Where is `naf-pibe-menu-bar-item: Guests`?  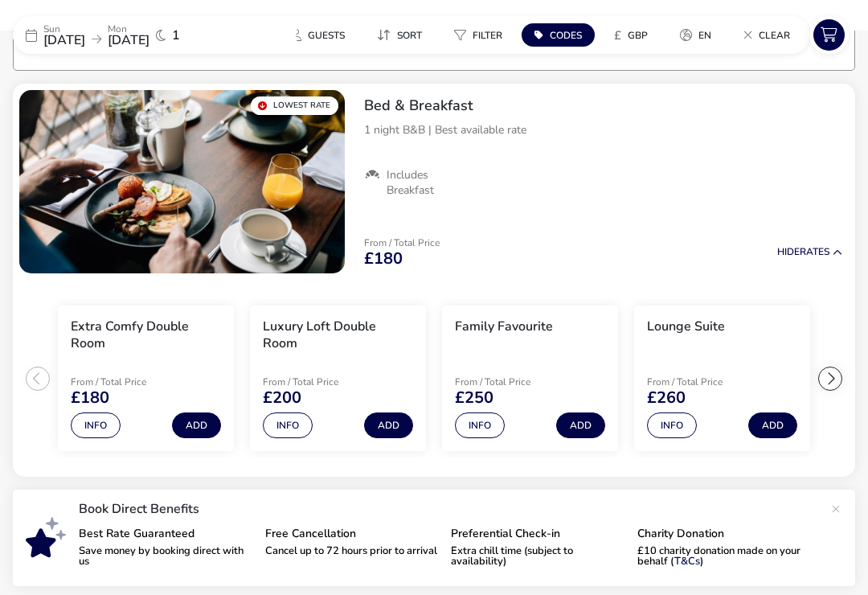 naf-pibe-menu-bar-item: Guests is located at coordinates (321, 35).